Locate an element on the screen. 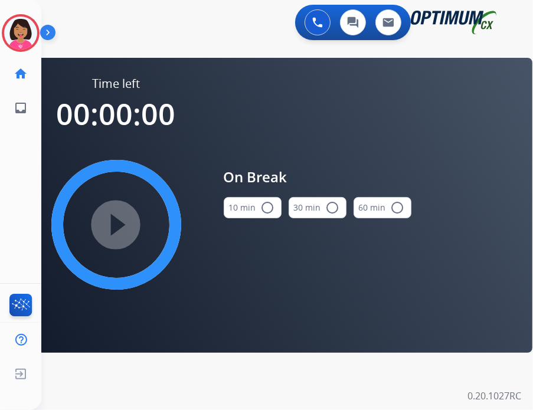  button: 30 min is located at coordinates (317, 208).